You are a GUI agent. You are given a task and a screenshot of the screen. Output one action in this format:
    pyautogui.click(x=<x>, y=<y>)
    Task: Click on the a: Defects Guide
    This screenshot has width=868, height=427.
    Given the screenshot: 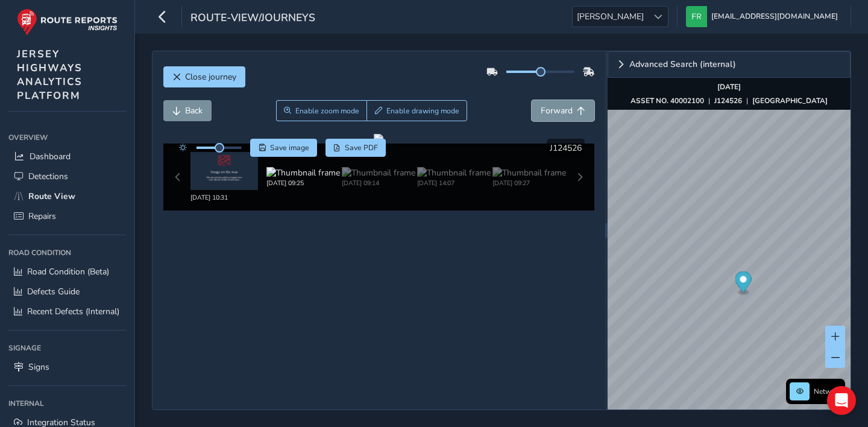 What is the action you would take?
    pyautogui.click(x=67, y=291)
    